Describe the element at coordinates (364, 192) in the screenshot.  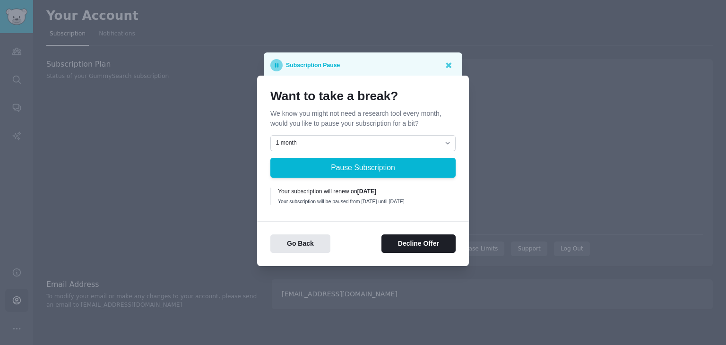
I see `div: Your subscription will renew on` at that location.